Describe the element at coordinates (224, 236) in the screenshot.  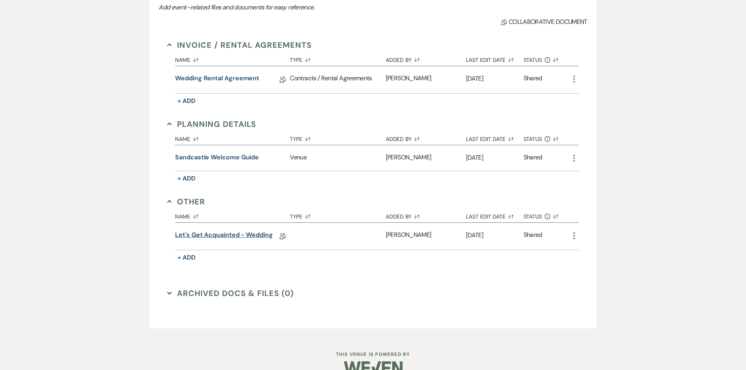
I see `a: Let's Get Acquainted - Wedding` at that location.